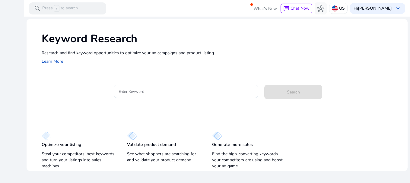 This screenshot has height=183, width=410. What do you see at coordinates (372, 8) in the screenshot?
I see `p: Hi` at bounding box center [372, 8].